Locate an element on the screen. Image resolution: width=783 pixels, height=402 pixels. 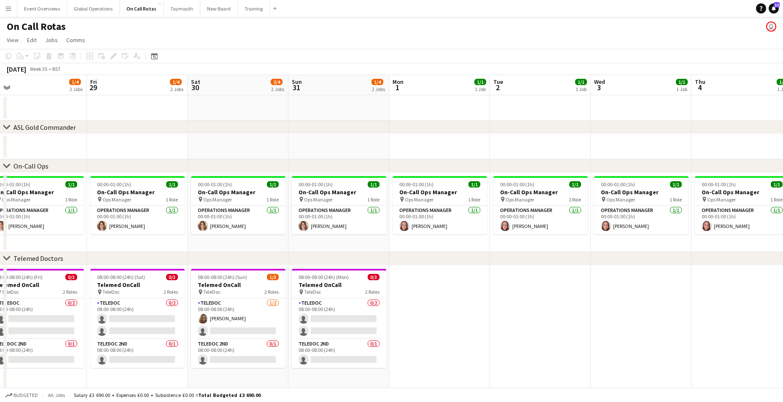
button: Event Overviews is located at coordinates (42, 8).